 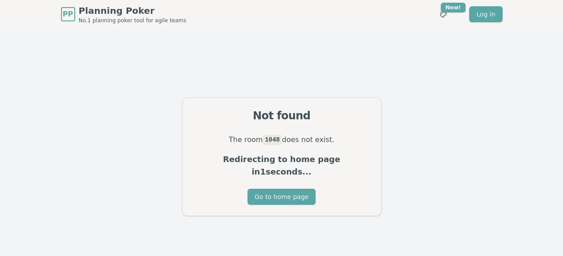 What do you see at coordinates (272, 140) in the screenshot?
I see `code: 1048` at bounding box center [272, 140].